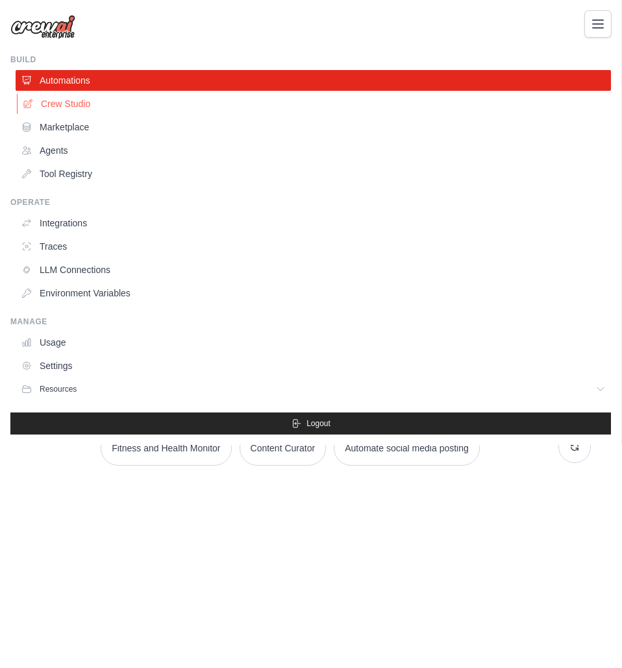 Image resolution: width=622 pixels, height=668 pixels. Describe the element at coordinates (318, 424) in the screenshot. I see `span: Logout` at that location.